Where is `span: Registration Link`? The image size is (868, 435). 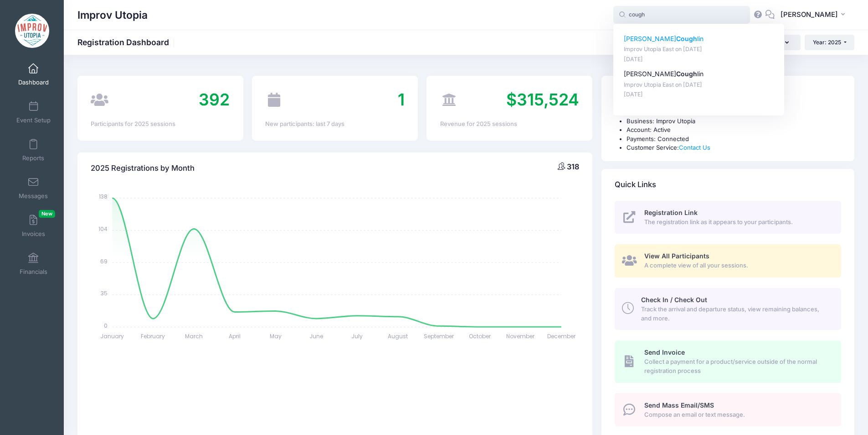
span: Registration Link is located at coordinates (671, 212).